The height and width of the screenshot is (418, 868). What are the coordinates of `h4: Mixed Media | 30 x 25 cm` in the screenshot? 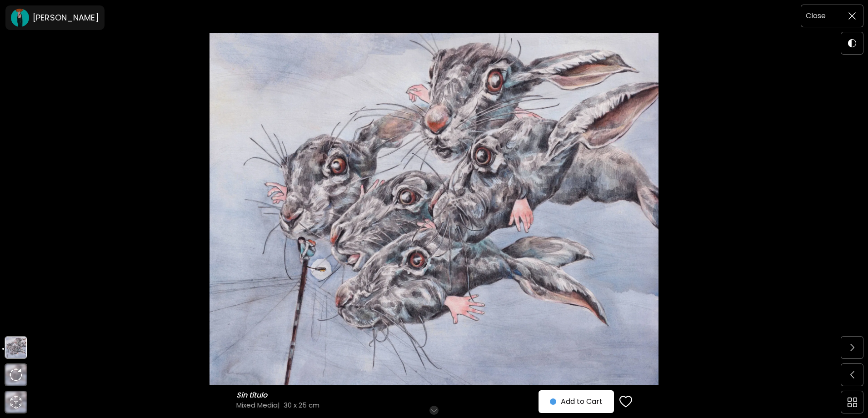 It's located at (396, 404).